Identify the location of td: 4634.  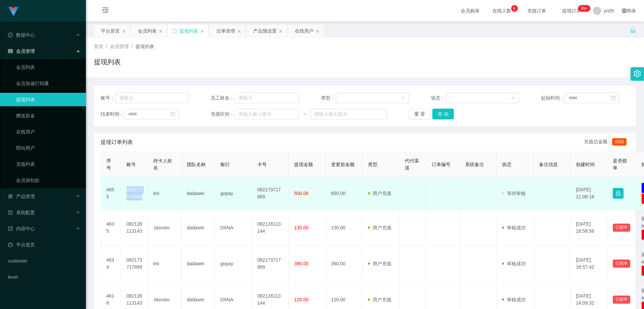
(111, 264).